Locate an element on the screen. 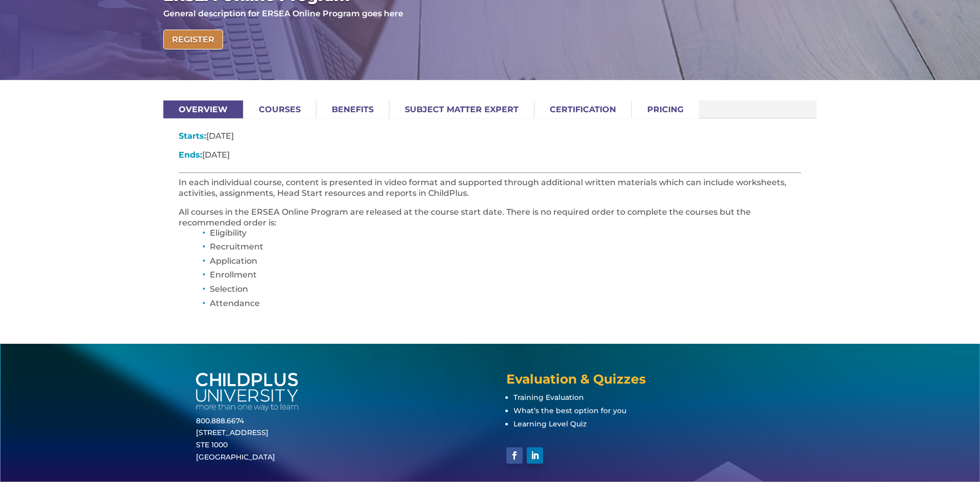 This screenshot has height=482, width=980. p: All courses in the ERSEA Online Program are released at the course start date. There is no requir... is located at coordinates (490, 218).